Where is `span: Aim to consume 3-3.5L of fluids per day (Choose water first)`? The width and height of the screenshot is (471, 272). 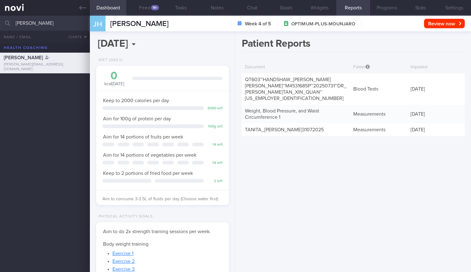
span: Aim to consume 3-3.5L of fluids per day (Choose water first) is located at coordinates (160, 199).